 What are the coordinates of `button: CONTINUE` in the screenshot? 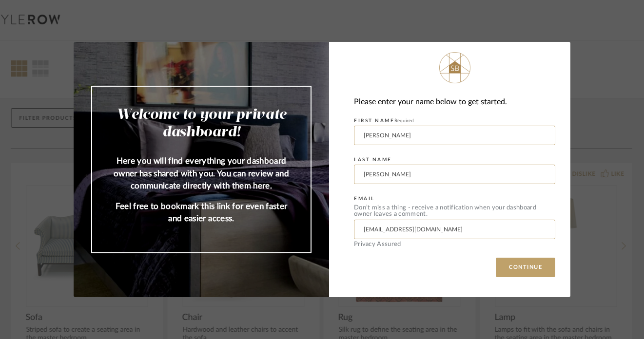 It's located at (525, 267).